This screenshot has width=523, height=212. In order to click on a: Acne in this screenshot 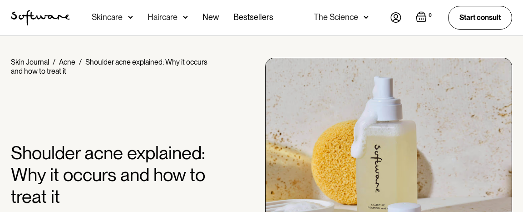, I will do `click(67, 62)`.